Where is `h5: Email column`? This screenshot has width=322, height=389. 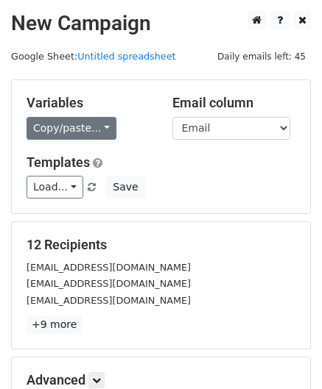 h5: Email column is located at coordinates (234, 103).